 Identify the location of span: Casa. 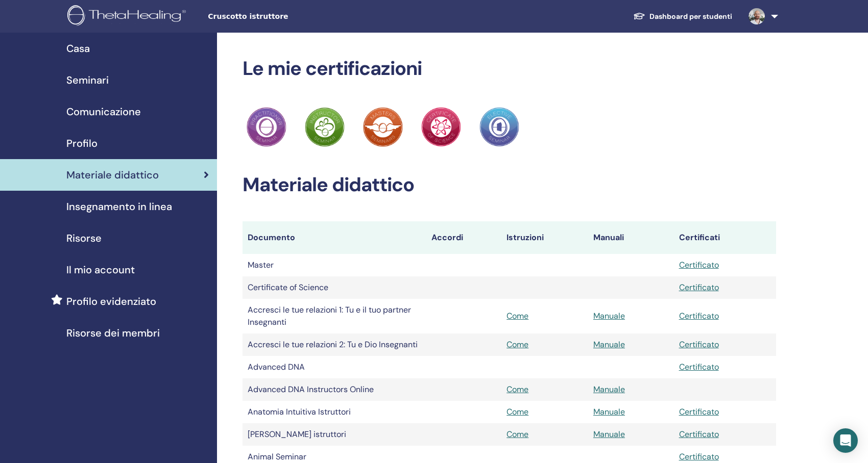
(78, 48).